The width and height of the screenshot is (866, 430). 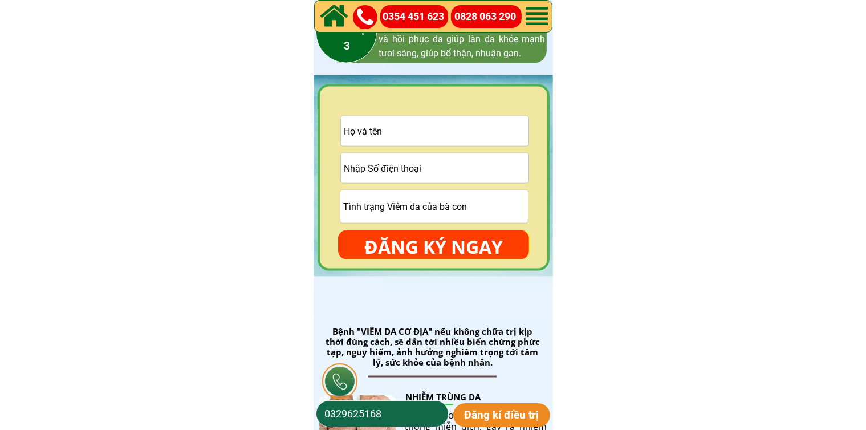 What do you see at coordinates (488, 17) in the screenshot?
I see `div: 0828 063 290` at bounding box center [488, 17].